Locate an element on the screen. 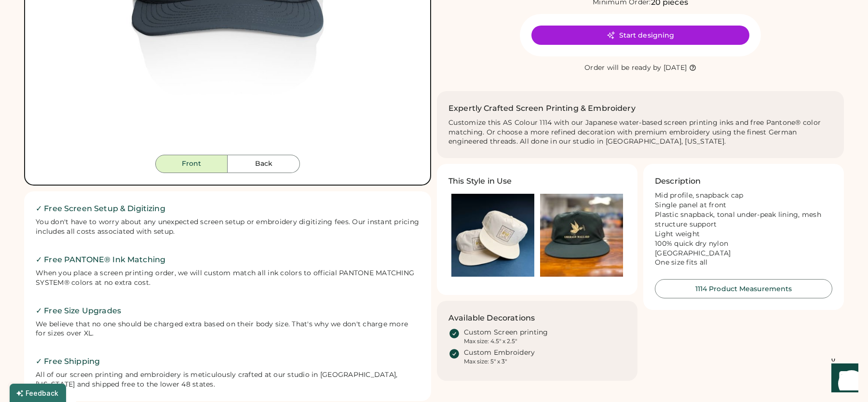  h3: Description is located at coordinates (678, 182).